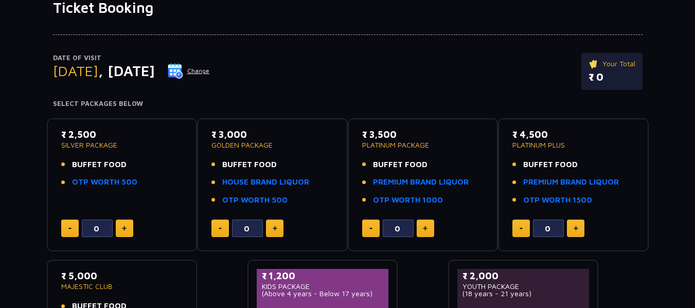 The height and width of the screenshot is (308, 695). I want to click on p: PLATINUM PLUS, so click(573, 145).